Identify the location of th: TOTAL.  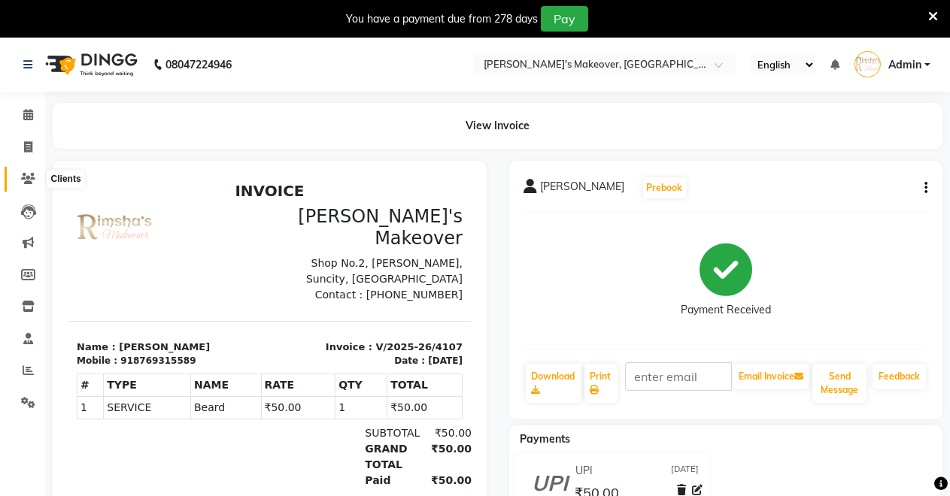
(357, 210).